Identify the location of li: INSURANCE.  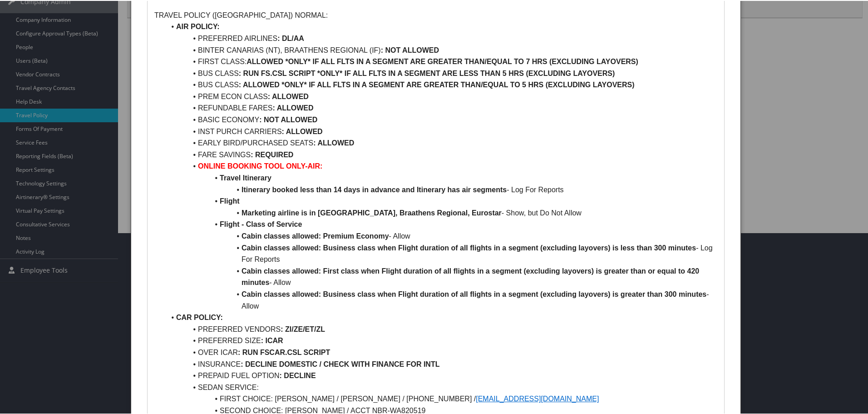
(441, 363).